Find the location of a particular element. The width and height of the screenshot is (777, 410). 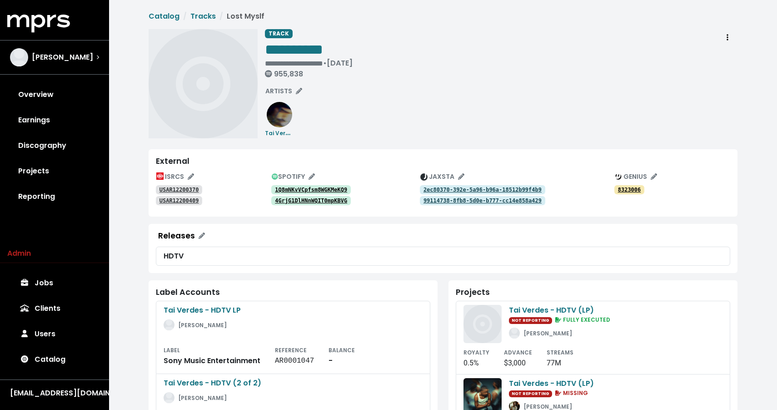

small: REFERENCE is located at coordinates (291, 350).